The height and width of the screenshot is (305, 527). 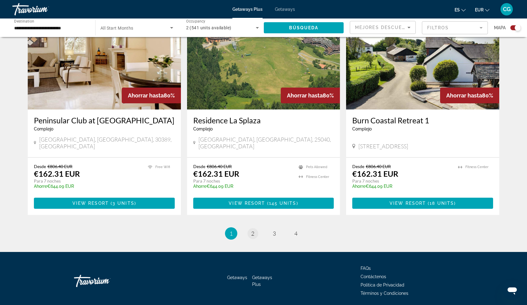 What do you see at coordinates (303, 28) in the screenshot?
I see `button: Búsqueda` at bounding box center [303, 28].